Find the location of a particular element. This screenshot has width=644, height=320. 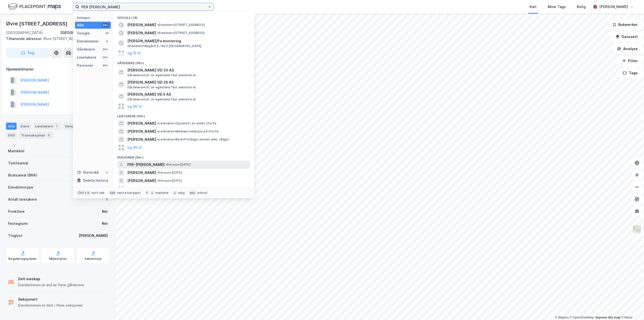

div: Delt eieskap is located at coordinates (51, 279).